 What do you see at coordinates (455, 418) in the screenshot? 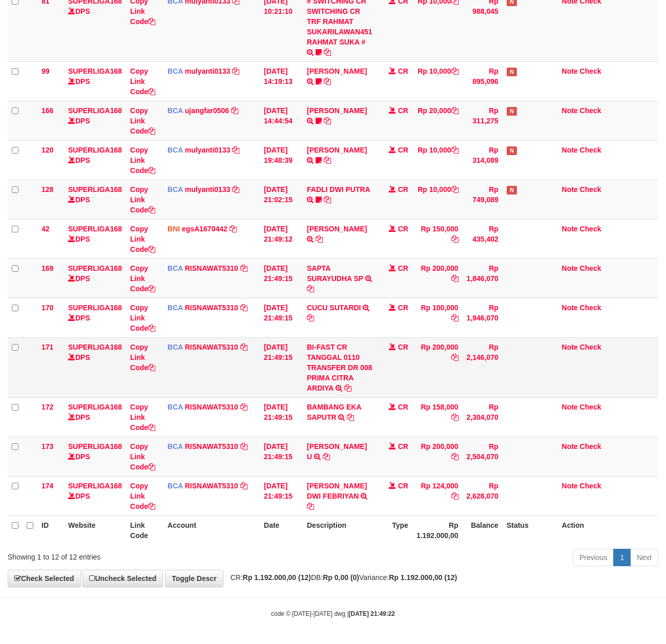
I see `a: Copy Rp 158,000 to clipboard` at bounding box center [455, 418].